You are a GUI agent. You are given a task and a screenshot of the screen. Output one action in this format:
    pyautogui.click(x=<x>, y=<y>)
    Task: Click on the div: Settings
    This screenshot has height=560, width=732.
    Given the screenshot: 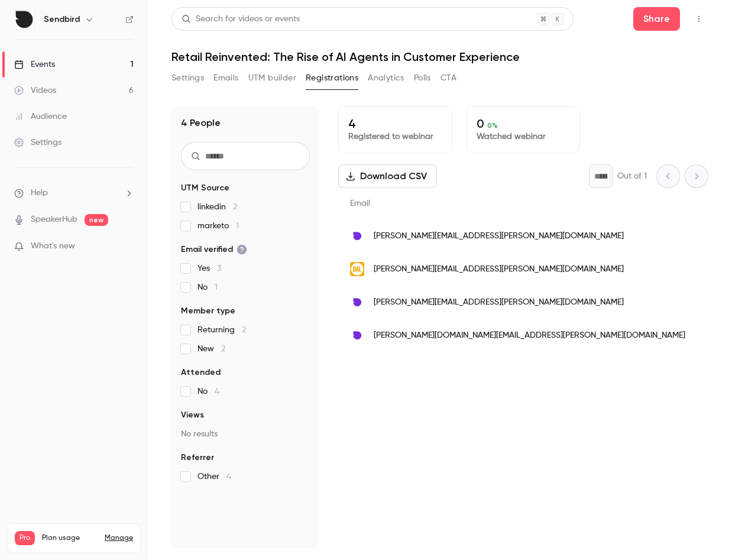 What is the action you would take?
    pyautogui.click(x=38, y=142)
    